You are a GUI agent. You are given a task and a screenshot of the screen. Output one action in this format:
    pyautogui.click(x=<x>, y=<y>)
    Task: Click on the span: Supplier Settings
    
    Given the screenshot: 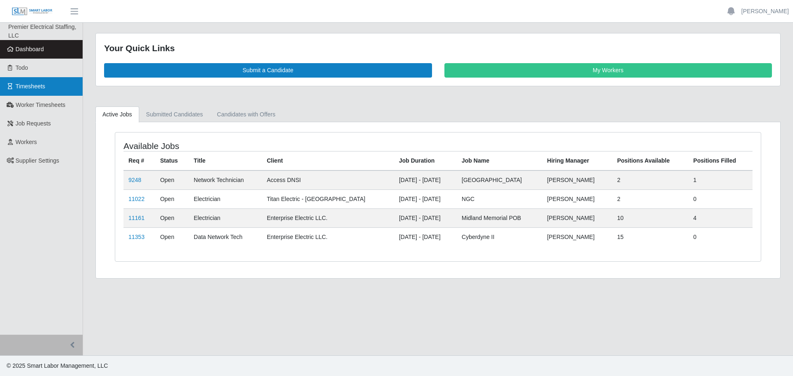 What is the action you would take?
    pyautogui.click(x=38, y=161)
    